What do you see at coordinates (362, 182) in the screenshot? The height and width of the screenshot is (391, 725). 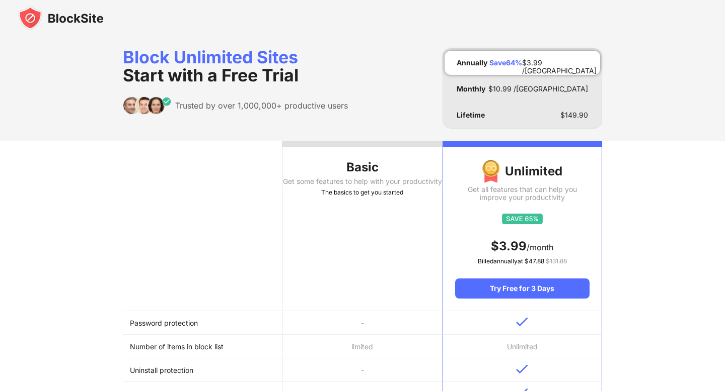 I see `div: Get some features to help with your productivity` at bounding box center [362, 182].